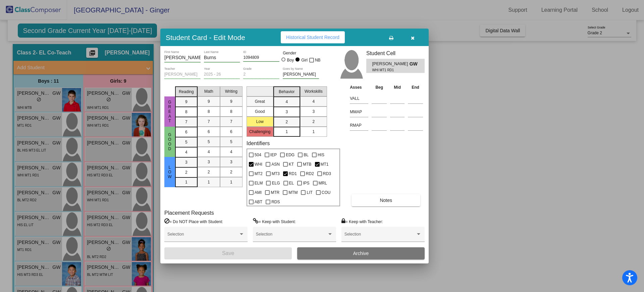 Image resolution: width=644 pixels, height=292 pixels. Describe the element at coordinates (362, 221) in the screenshot. I see `label: = Keep with Teacher:` at that location.